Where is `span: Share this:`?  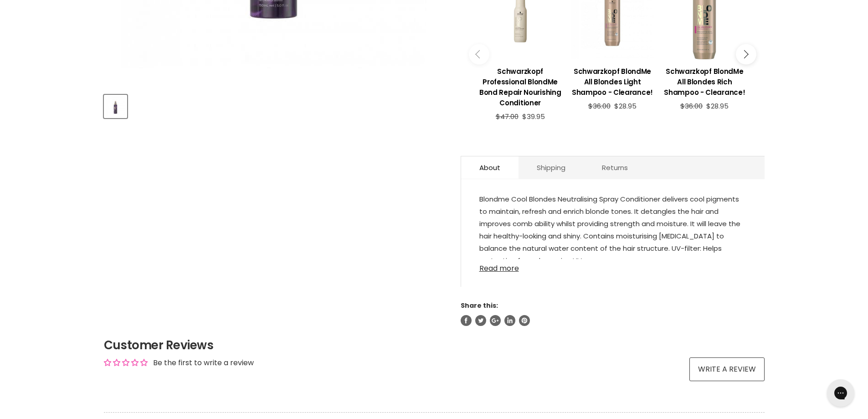 span: Share this: is located at coordinates (479, 306).